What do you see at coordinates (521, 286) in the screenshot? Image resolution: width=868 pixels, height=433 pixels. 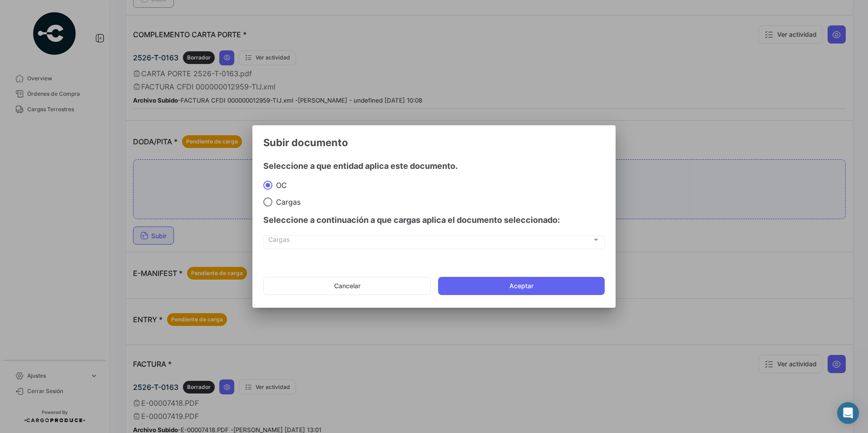 I see `button: Aceptar` at bounding box center [521, 286].